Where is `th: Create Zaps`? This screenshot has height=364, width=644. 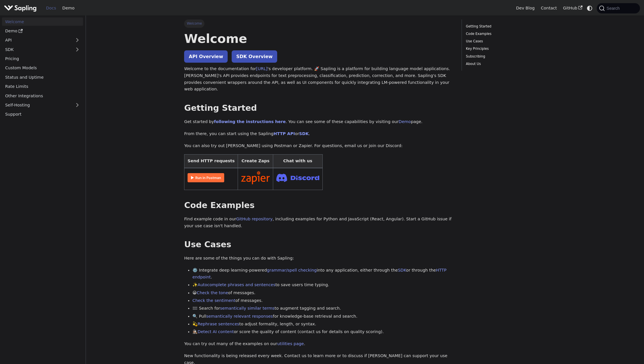
th: Create Zaps is located at coordinates (256, 161).